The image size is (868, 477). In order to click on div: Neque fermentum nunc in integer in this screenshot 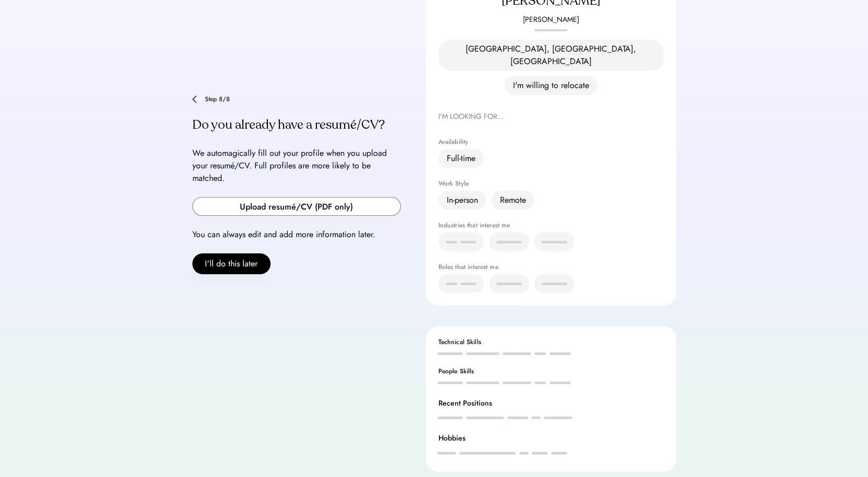, I will do `click(504, 418)`.